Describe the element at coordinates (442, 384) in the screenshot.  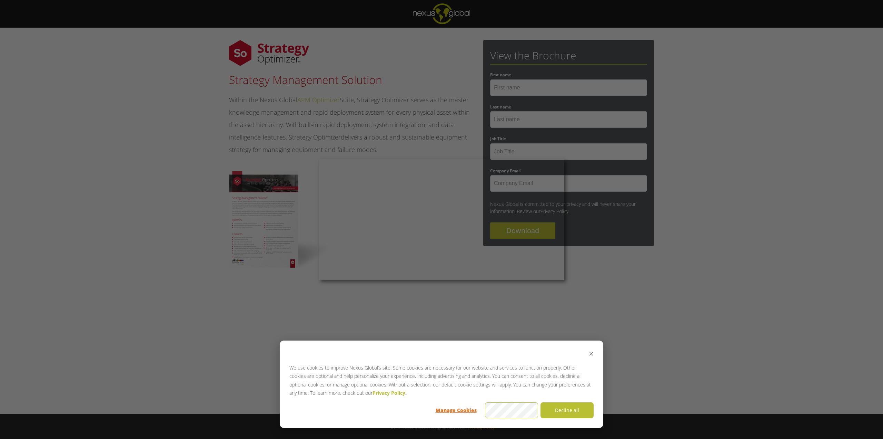
I see `div: Cookie banner` at that location.